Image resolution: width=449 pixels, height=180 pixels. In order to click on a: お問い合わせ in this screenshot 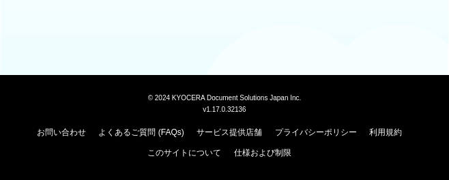, I will do `click(61, 132)`.